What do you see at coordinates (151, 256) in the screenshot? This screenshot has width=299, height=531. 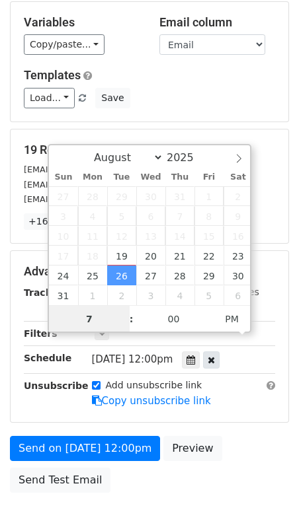 I see `span: August 20, 2025` at bounding box center [151, 256].